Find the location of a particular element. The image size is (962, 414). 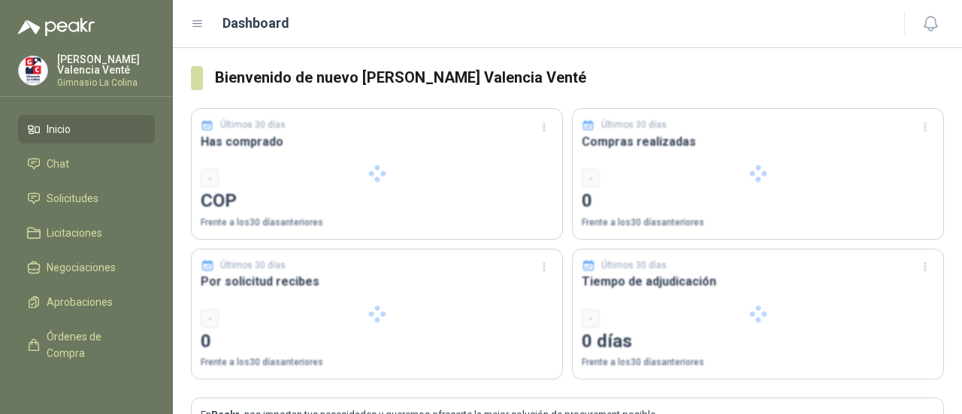

span: Chat is located at coordinates (58, 164).